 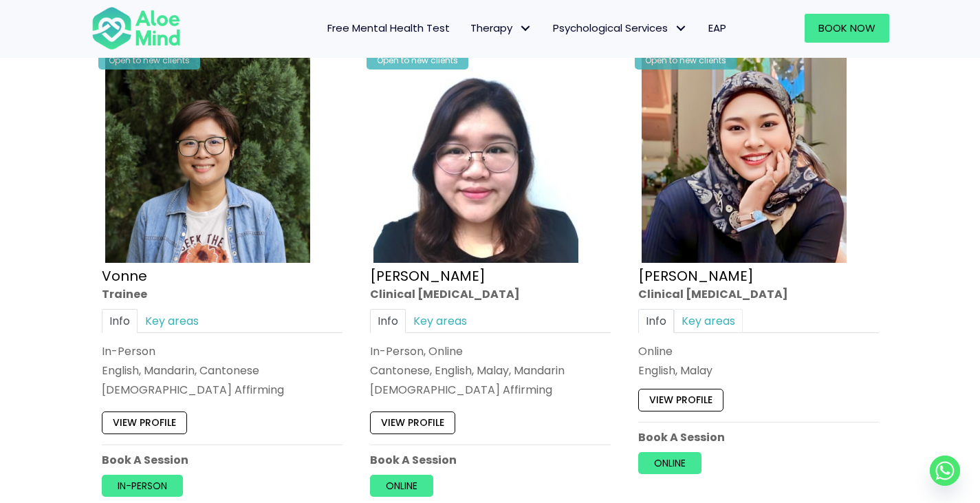 What do you see at coordinates (389, 28) in the screenshot?
I see `span: Free Mental Health Test` at bounding box center [389, 28].